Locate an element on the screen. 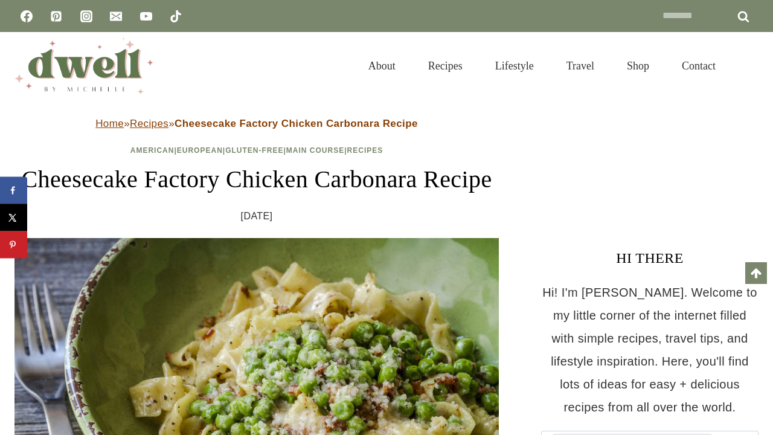  img: DWELL by michelle is located at coordinates (84, 66).